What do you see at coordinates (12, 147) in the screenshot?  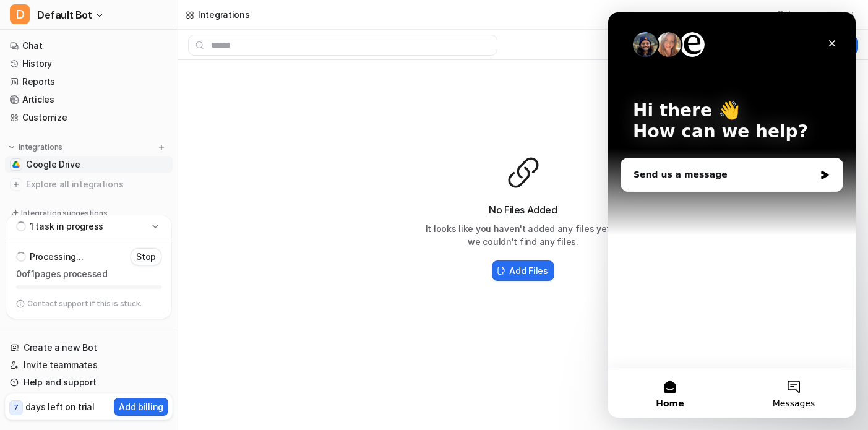 I see `img: expand menu` at bounding box center [12, 147].